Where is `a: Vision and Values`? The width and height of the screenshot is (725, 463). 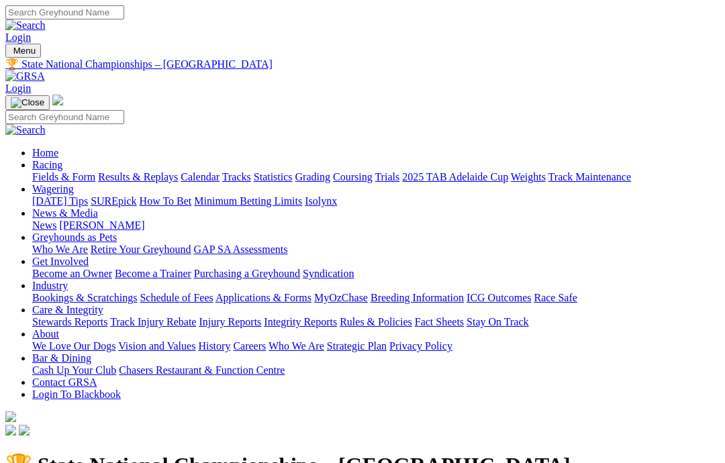 a: Vision and Values is located at coordinates (156, 346).